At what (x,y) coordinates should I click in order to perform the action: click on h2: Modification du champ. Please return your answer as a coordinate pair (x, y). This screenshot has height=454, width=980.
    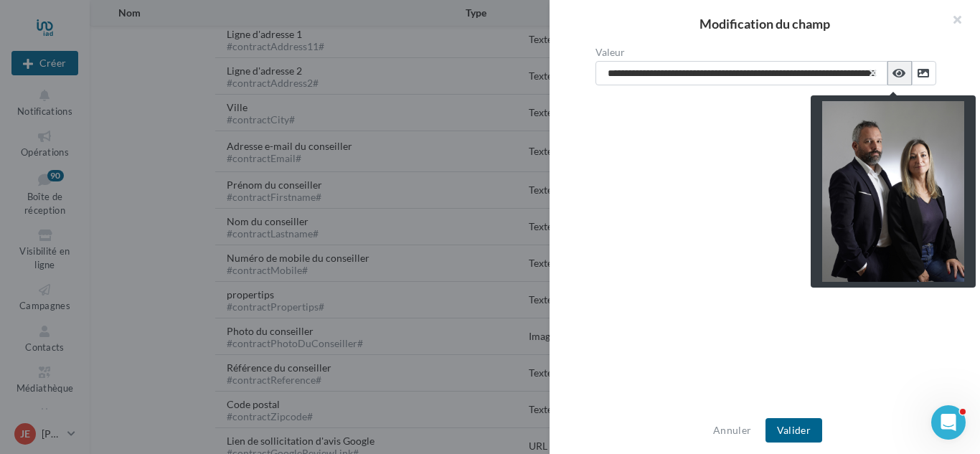
    Looking at the image, I should click on (765, 24).